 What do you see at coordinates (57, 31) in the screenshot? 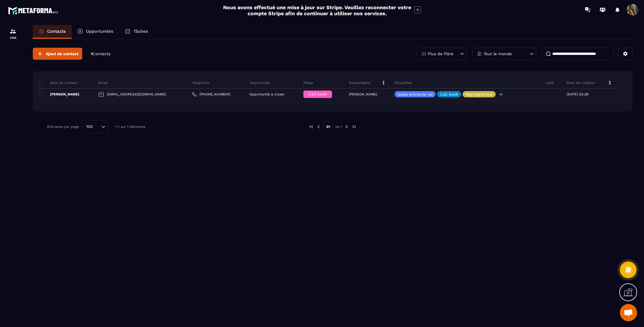
I see `p: Contacts` at bounding box center [57, 31].